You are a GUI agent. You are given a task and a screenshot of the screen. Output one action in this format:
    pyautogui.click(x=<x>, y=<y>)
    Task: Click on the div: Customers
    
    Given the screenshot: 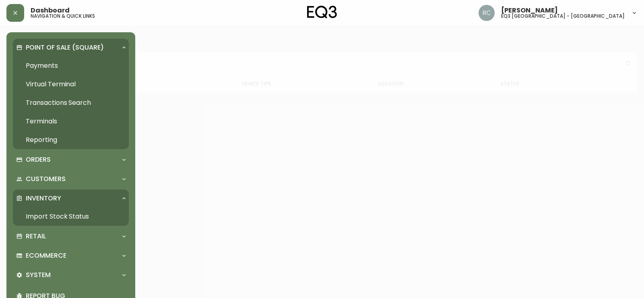 What is the action you would take?
    pyautogui.click(x=71, y=179)
    